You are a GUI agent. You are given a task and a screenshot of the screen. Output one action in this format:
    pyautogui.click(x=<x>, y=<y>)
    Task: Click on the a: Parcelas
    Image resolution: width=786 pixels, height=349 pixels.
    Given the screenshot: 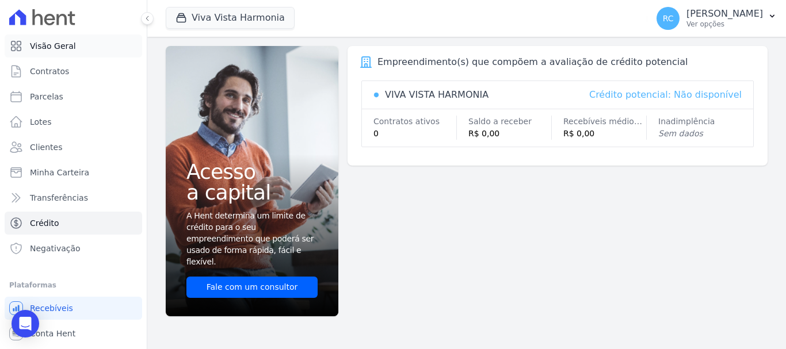 What is the action you would take?
    pyautogui.click(x=73, y=97)
    